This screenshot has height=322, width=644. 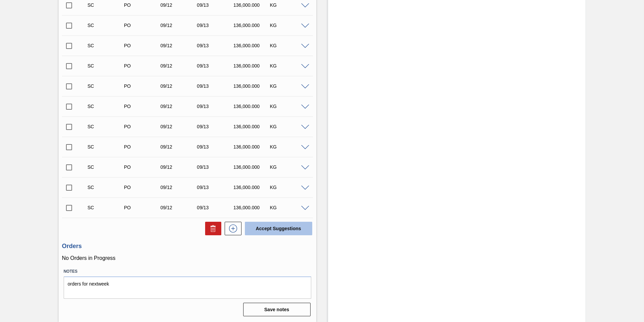 I want to click on p: No Orders in Progress, so click(x=187, y=258).